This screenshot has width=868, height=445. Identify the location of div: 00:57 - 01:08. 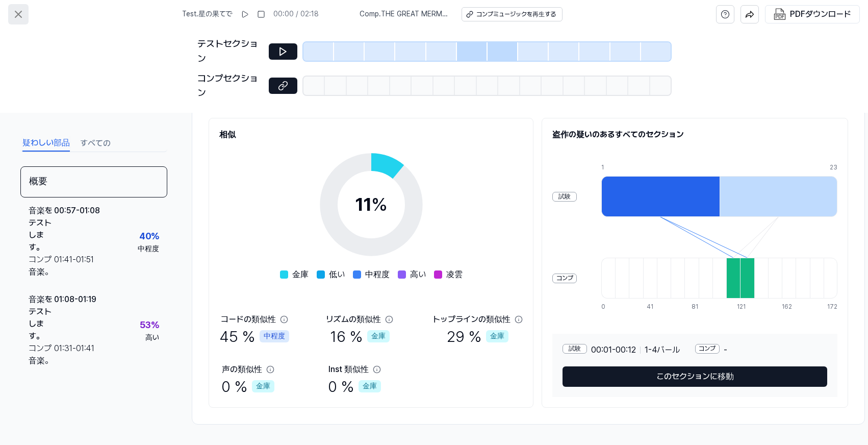
(77, 229).